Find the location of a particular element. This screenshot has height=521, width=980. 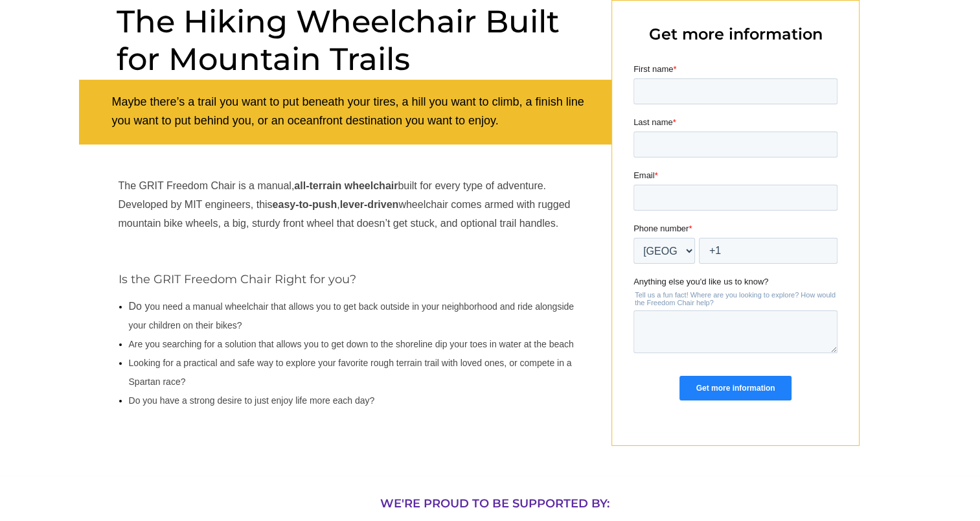

span: The Hiking Wheelchair Built for Mountain Trails is located at coordinates (338, 40).